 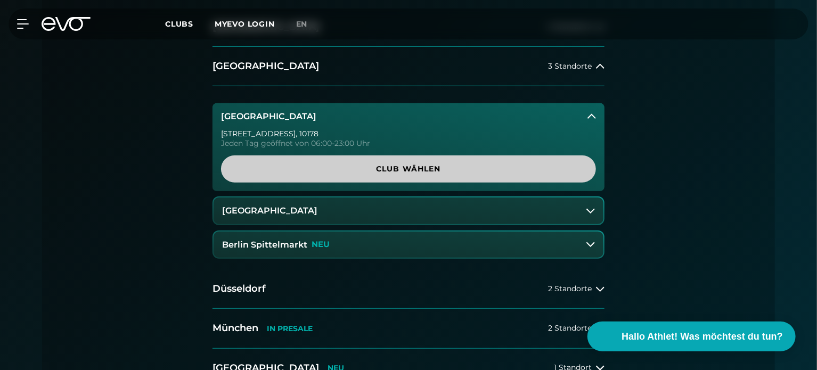 What do you see at coordinates (409, 169) in the screenshot?
I see `span: Club wählen` at bounding box center [409, 169].